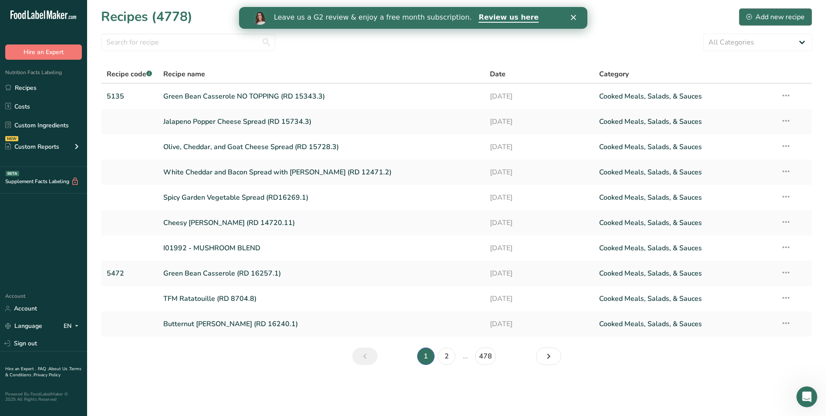  I want to click on span: Recipe code, so click(129, 74).